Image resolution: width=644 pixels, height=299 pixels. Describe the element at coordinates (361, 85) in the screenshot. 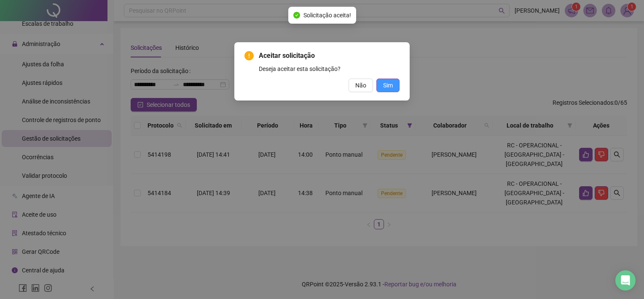

I see `span: Não` at that location.